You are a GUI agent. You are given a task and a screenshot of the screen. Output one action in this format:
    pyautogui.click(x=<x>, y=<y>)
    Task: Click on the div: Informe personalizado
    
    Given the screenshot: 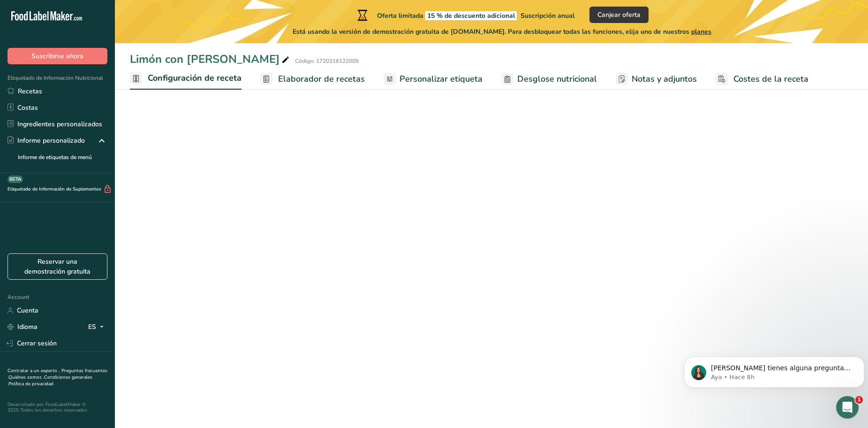 What is the action you would take?
    pyautogui.click(x=46, y=141)
    